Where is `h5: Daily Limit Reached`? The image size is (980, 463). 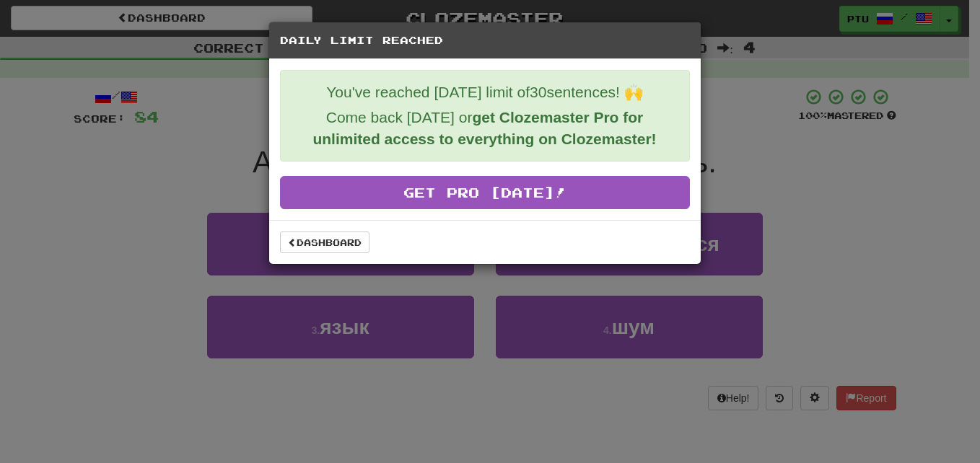
h5: Daily Limit Reached is located at coordinates (485, 41).